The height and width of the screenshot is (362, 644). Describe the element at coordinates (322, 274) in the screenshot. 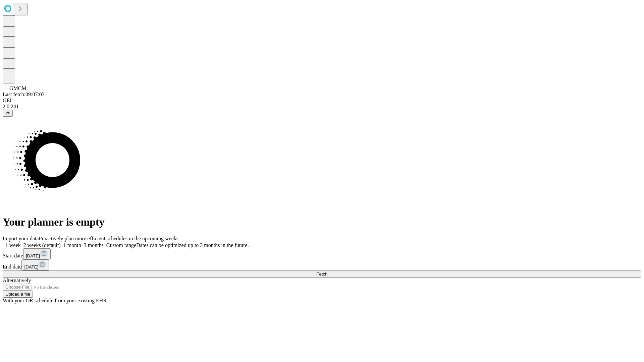

I see `button: Fetch` at that location.